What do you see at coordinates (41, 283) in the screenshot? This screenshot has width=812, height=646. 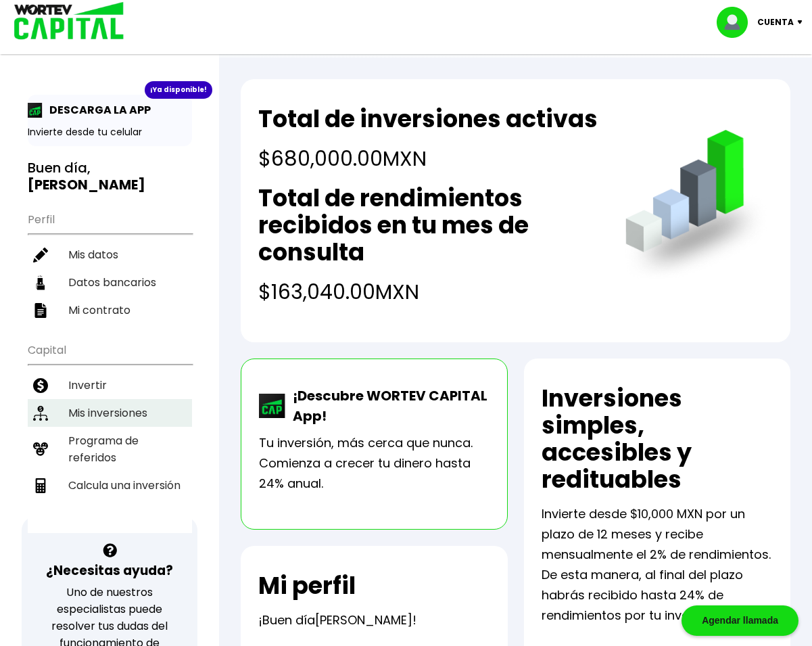 I see `img: datos-icon.10cf9172.svg` at bounding box center [41, 283].